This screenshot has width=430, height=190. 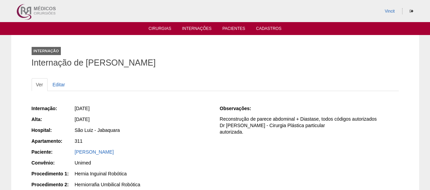 What do you see at coordinates (53, 185) in the screenshot?
I see `div: Procedimento 2:` at bounding box center [53, 185].